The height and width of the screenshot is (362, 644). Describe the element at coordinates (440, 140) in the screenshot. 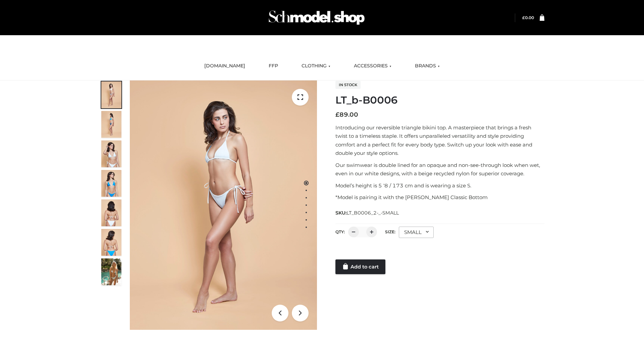

I see `p: Introducing our reversible triangle bikini top. A masterpiece that brings a fresh twist to a time...` at that location.